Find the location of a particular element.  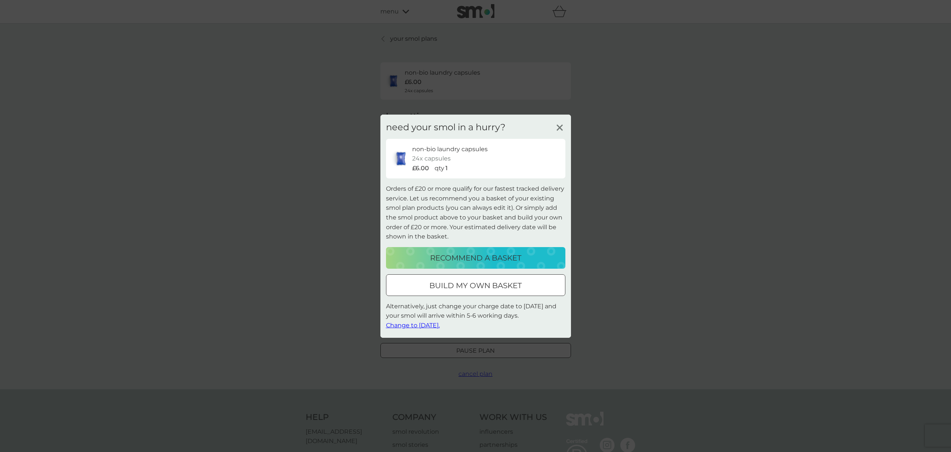

button: recommend a basket is located at coordinates (476, 258).